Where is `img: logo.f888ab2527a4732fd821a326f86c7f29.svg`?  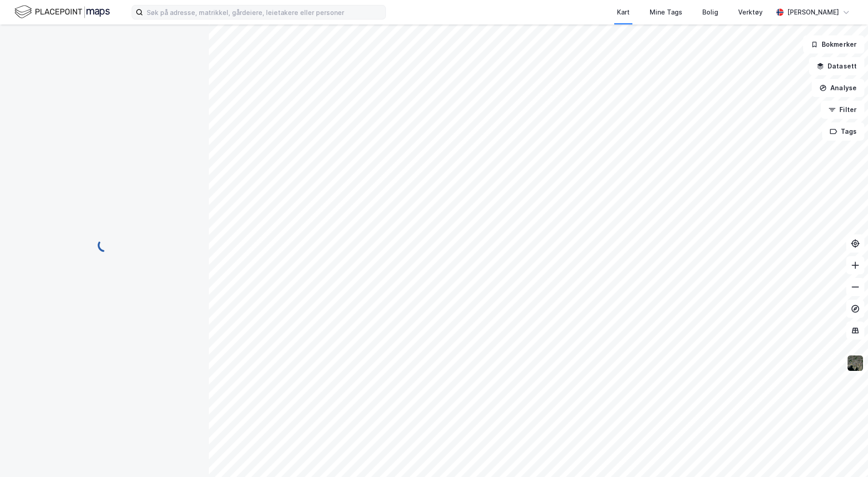
img: logo.f888ab2527a4732fd821a326f86c7f29.svg is located at coordinates (62, 12).